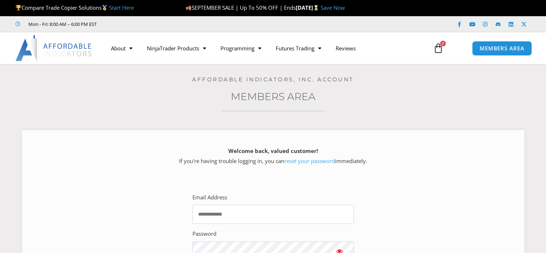 This screenshot has width=546, height=253. I want to click on a: Programming, so click(241, 48).